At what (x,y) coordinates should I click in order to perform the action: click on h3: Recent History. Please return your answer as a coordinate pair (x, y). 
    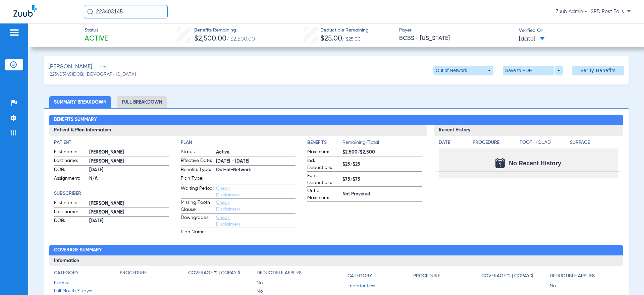
    Looking at the image, I should click on (529, 130).